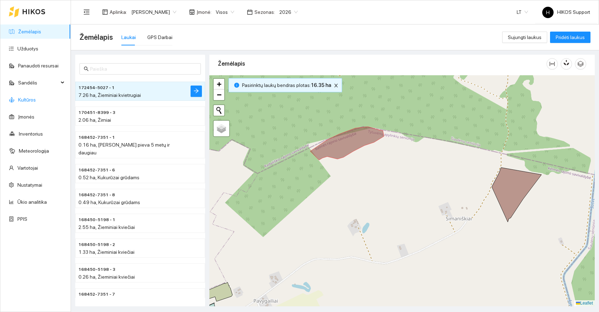  What do you see at coordinates (38, 83) in the screenshot?
I see `span: Sandėlis` at bounding box center [38, 83].